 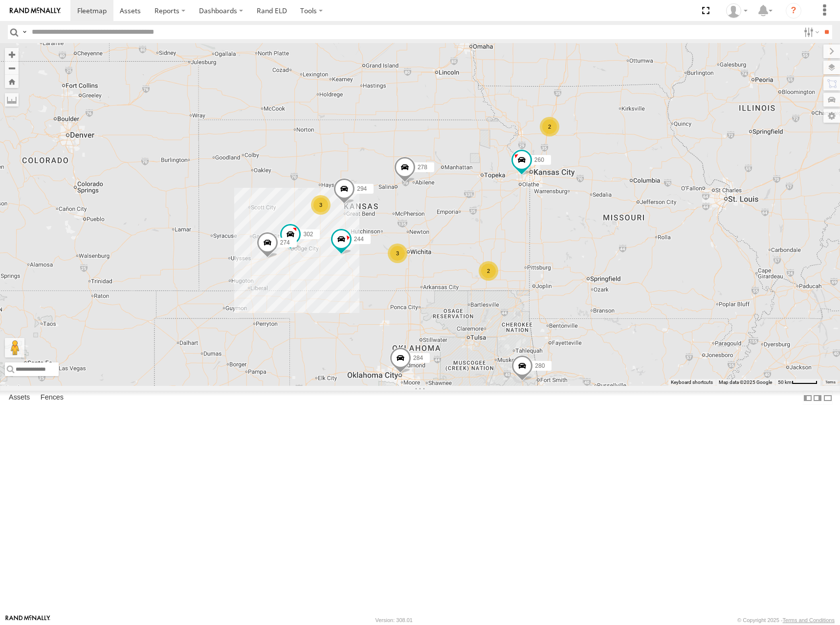 I want to click on img: rand-logo.svg, so click(x=35, y=11).